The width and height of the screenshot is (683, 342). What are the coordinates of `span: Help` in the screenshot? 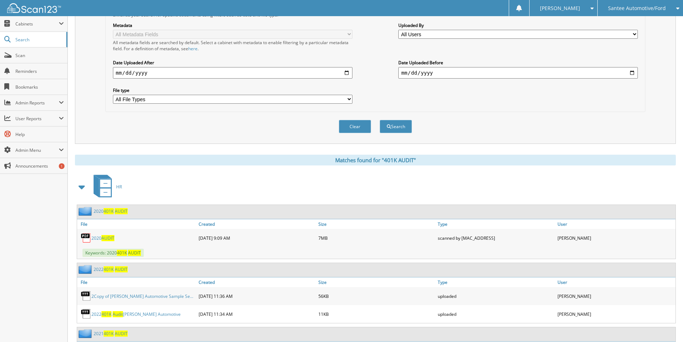 It's located at (39, 134).